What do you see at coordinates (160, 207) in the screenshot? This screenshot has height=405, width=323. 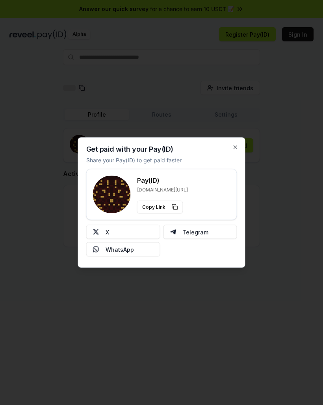 I see `button: Copy Link` at bounding box center [160, 207].